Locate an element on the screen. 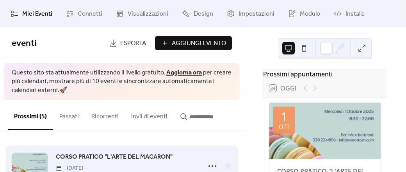  a: Design is located at coordinates (198, 14).